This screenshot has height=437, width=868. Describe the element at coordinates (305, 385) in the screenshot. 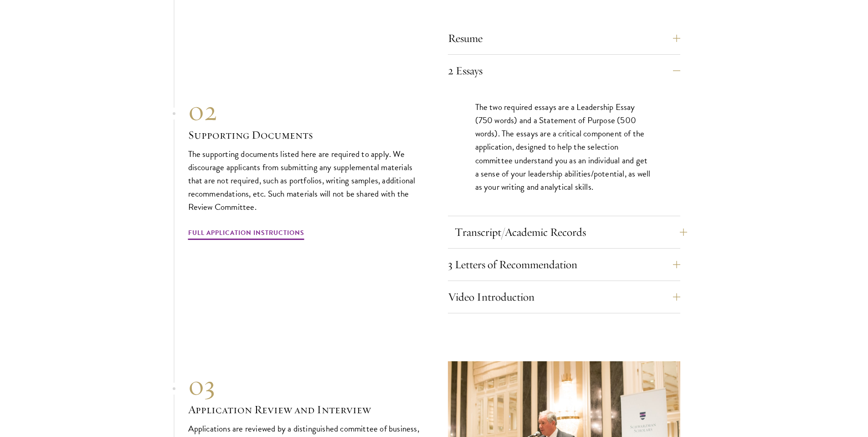

I see `div: 03` at that location.